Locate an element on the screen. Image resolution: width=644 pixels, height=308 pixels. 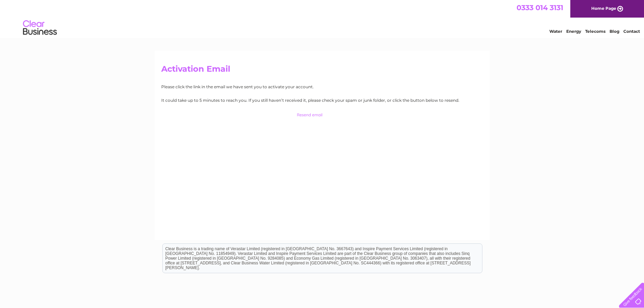
span: 0333 014 3131 is located at coordinates (540, 7).